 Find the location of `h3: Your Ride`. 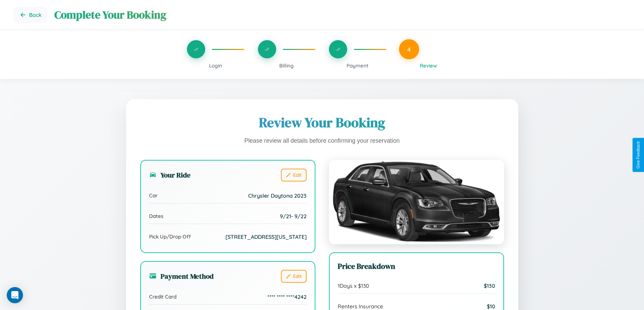

h3: Your Ride is located at coordinates (170, 175).